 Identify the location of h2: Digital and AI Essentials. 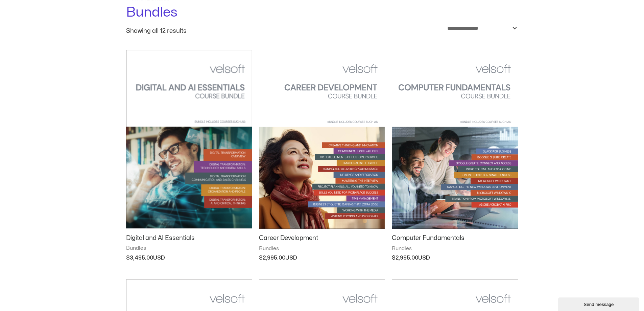
(189, 238).